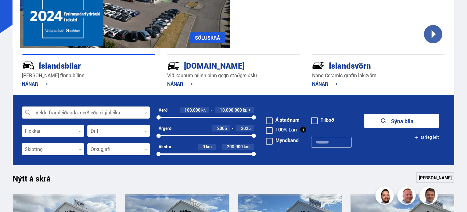 Image resolution: width=467 pixels, height=212 pixels. What do you see at coordinates (318, 66) in the screenshot?
I see `img: -Svtn6bYgwAsiwNX.svg` at bounding box center [318, 66].